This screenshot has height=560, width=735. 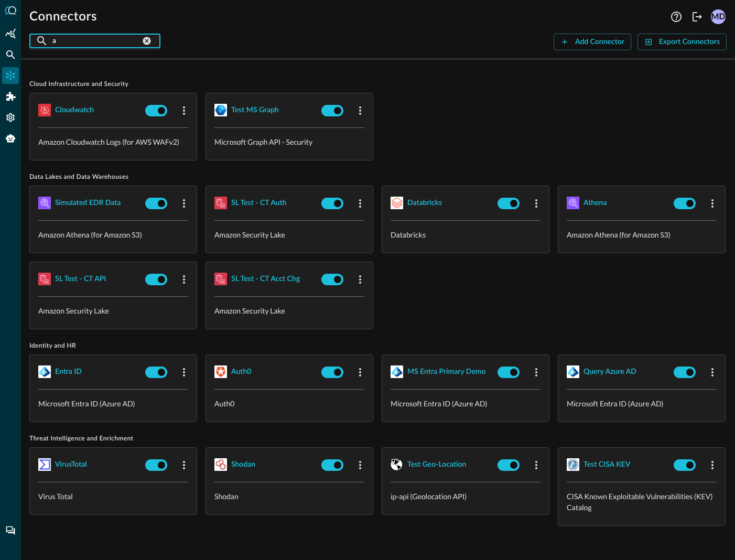 What do you see at coordinates (289, 403) in the screenshot?
I see `p: Auth0` at bounding box center [289, 403].